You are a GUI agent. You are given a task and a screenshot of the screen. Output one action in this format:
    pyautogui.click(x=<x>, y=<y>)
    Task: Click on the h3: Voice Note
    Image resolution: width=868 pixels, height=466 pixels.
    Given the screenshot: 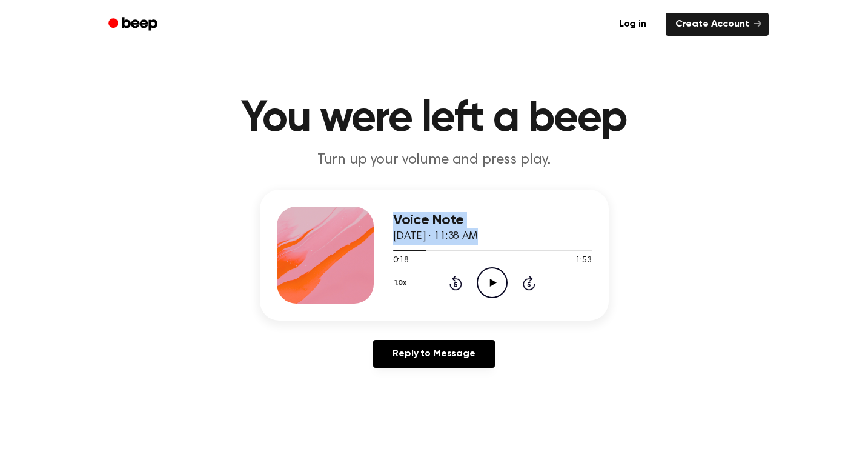 What is the action you would take?
    pyautogui.click(x=493, y=220)
    